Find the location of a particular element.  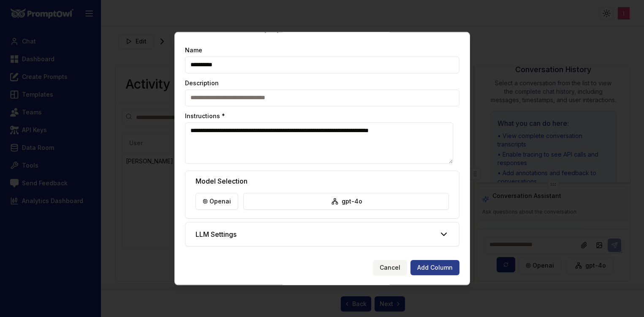

button: gpt-4o is located at coordinates (346, 201).